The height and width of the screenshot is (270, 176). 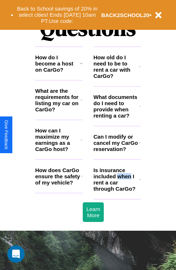 What do you see at coordinates (116, 142) in the screenshot?
I see `h3: Can I modify or cancel my CarGo reservation?` at bounding box center [116, 142].